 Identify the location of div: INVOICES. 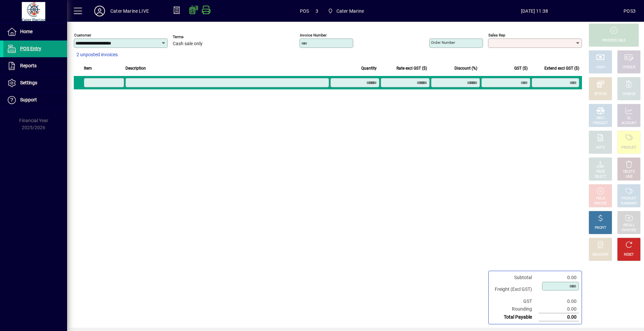
(628, 231).